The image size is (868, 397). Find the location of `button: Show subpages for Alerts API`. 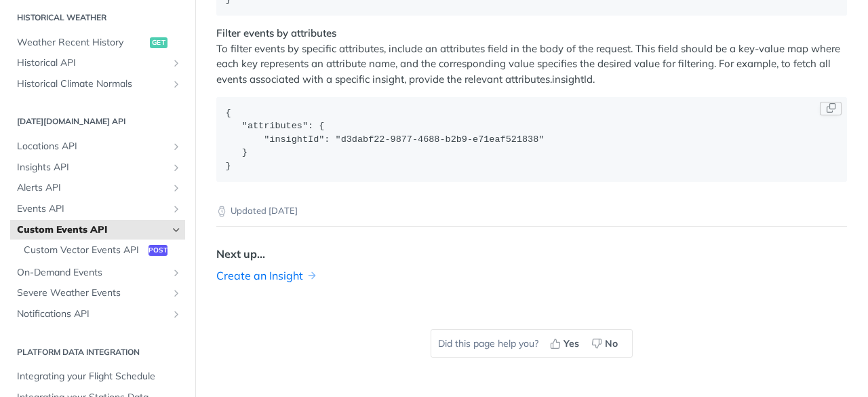

button: Show subpages for Alerts API is located at coordinates (177, 188).